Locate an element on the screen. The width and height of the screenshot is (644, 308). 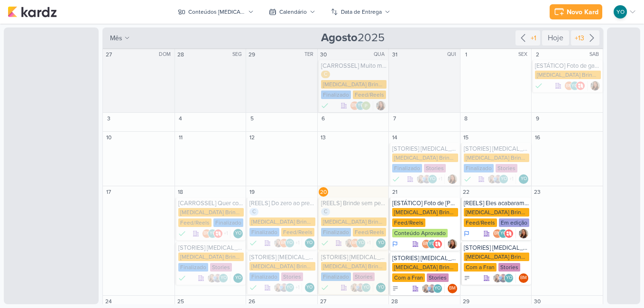
strong: Agosto is located at coordinates (339, 37).